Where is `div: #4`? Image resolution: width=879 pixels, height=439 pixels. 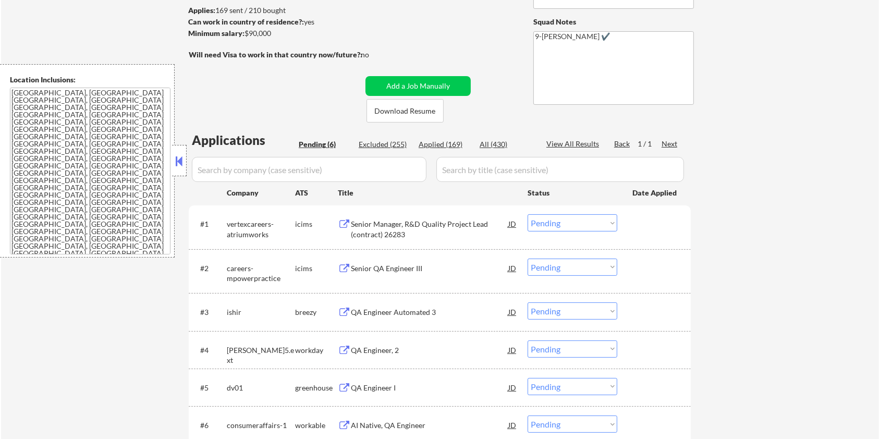 div: #4 is located at coordinates (209, 350).